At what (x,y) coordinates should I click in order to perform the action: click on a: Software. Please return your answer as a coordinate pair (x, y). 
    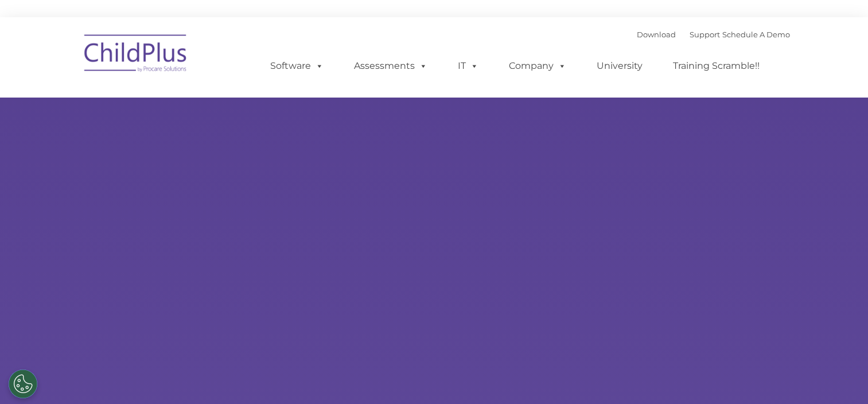
    Looking at the image, I should click on (296, 66).